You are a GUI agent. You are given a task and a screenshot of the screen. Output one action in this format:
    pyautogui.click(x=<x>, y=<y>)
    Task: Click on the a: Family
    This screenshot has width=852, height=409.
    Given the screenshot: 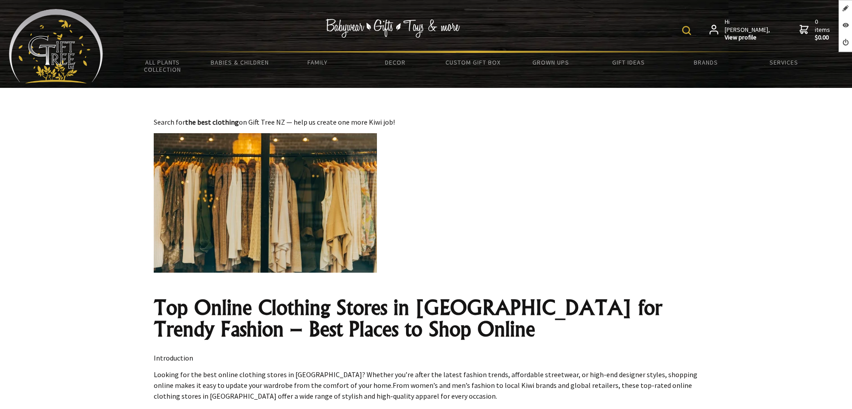 What is the action you would take?
    pyautogui.click(x=317, y=62)
    